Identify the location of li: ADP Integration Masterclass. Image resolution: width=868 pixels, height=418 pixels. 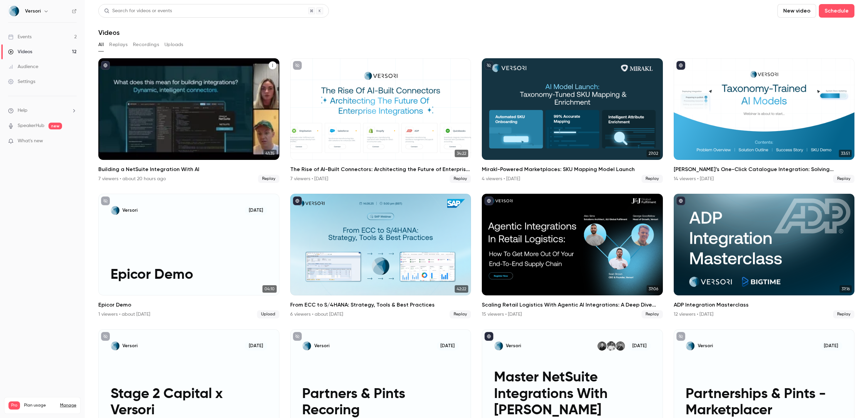
(764, 257).